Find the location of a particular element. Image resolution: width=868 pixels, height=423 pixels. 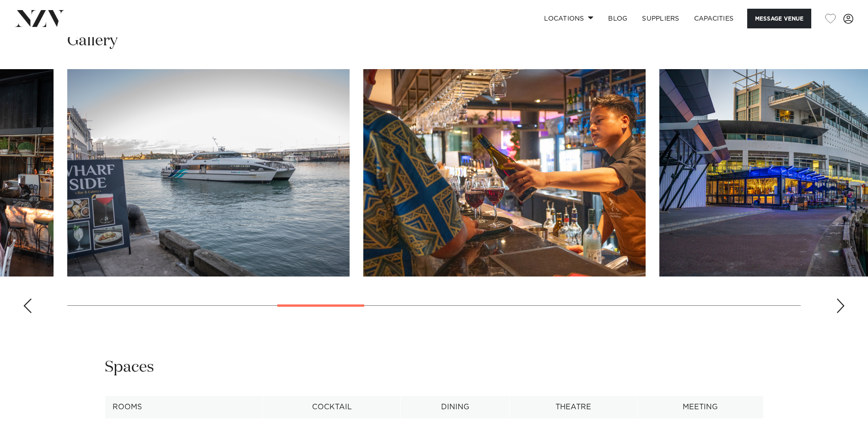

a: BLOG is located at coordinates (618, 19).